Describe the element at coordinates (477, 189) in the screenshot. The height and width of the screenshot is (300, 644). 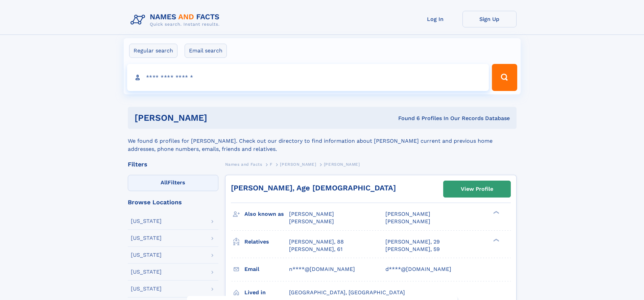
I see `div: View Profile` at that location.